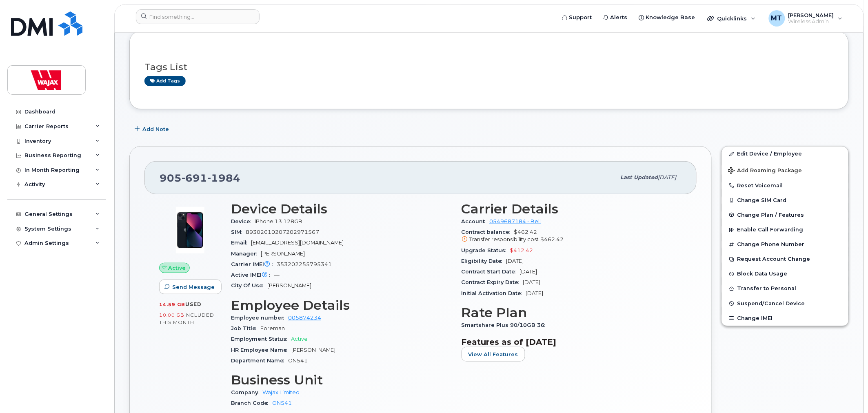 The image size is (868, 413). I want to click on a: Wajax Limited, so click(281, 392).